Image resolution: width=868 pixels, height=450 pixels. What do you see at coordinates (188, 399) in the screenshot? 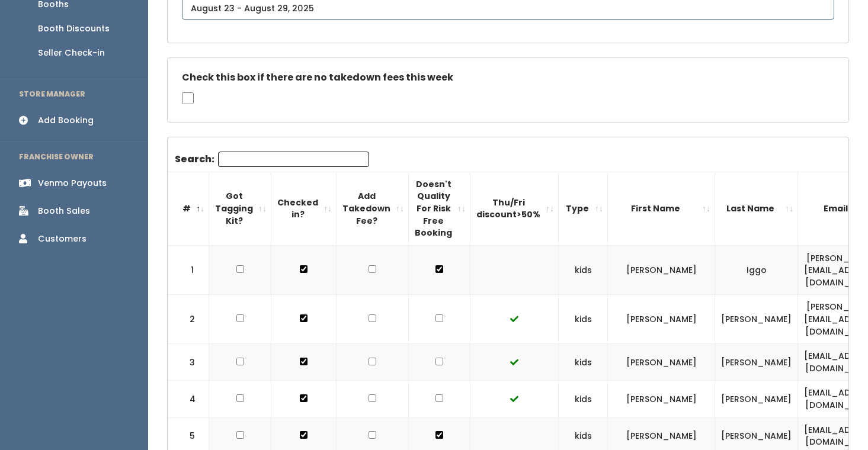
I see `td: 4` at bounding box center [188, 399].